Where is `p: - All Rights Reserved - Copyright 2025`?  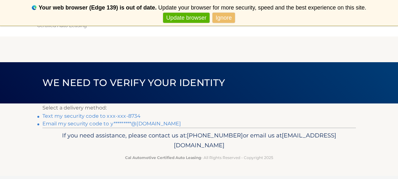 p: - All Rights Reserved - Copyright 2025 is located at coordinates (199, 157).